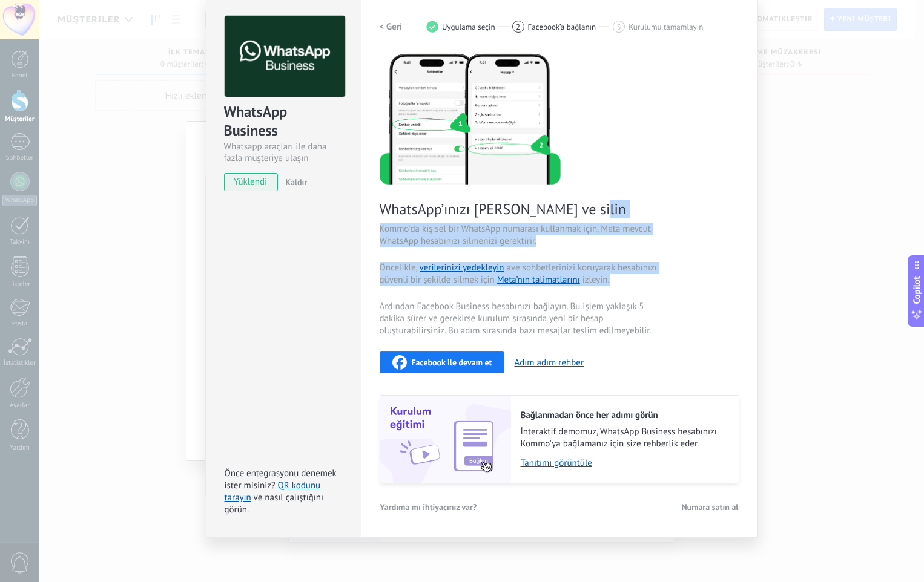  Describe the element at coordinates (468, 26) in the screenshot. I see `span: Uygulama seçin` at that location.